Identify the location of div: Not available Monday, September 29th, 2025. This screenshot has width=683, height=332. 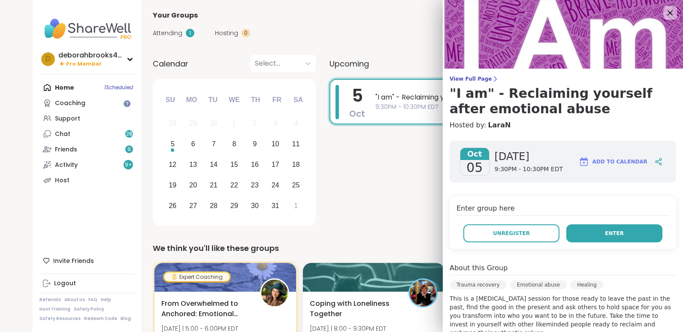
(193, 124).